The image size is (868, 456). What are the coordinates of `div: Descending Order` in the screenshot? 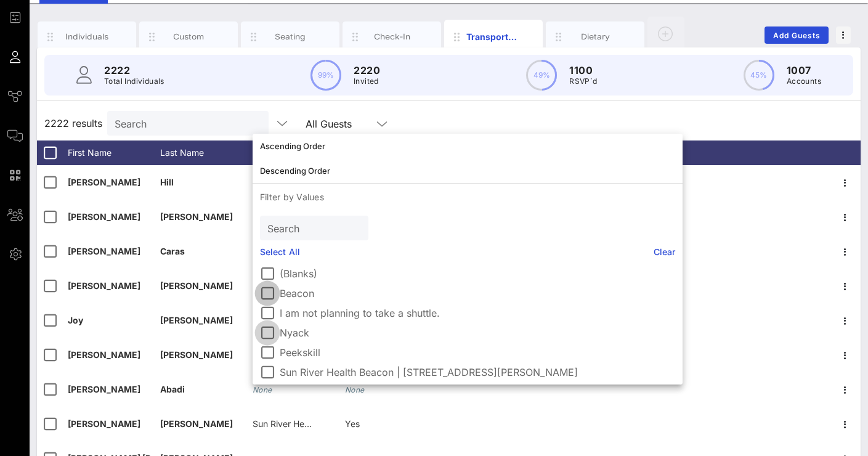 It's located at (468, 171).